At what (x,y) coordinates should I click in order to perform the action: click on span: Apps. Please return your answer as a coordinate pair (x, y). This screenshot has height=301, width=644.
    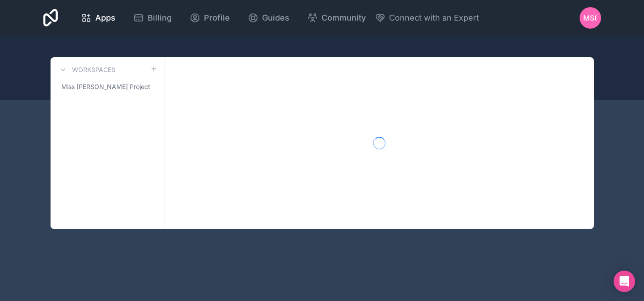
    Looking at the image, I should click on (105, 18).